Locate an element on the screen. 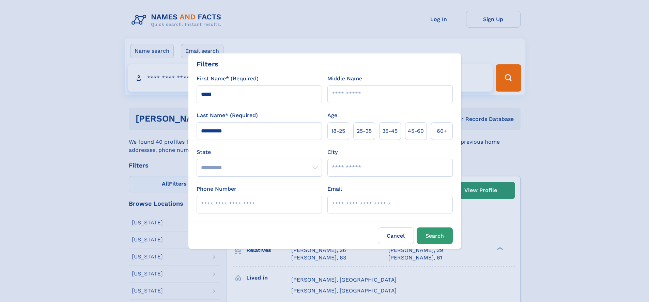 This screenshot has height=302, width=649. label: State is located at coordinates (259, 152).